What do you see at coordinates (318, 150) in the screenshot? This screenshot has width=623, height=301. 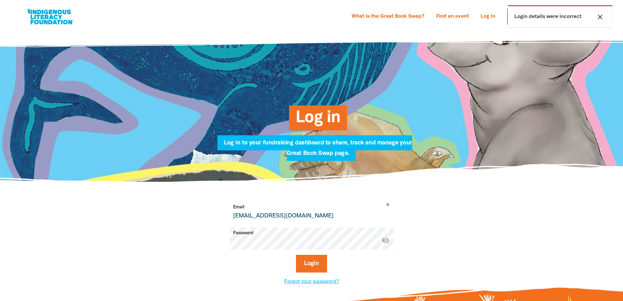 I see `span: Log in to your fundraising dashboard to share, track and manage your Great Book Swap page.` at bounding box center [318, 150].